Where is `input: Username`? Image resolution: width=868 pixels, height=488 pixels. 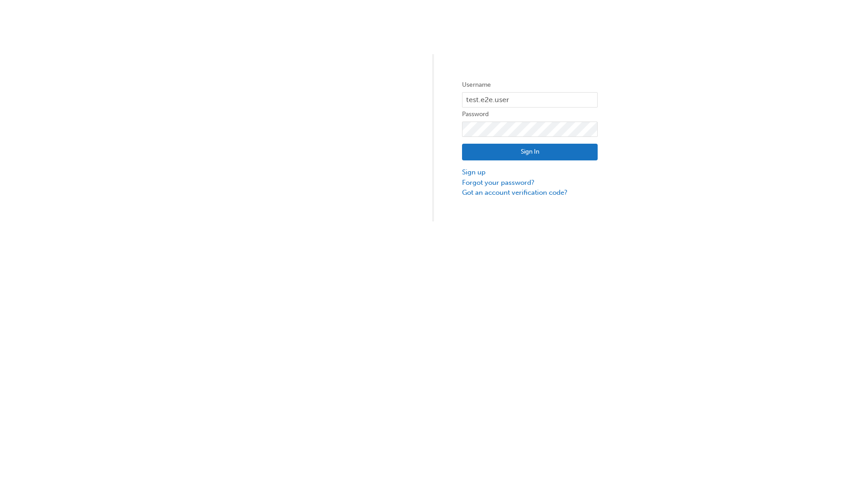 input: Username is located at coordinates (530, 100).